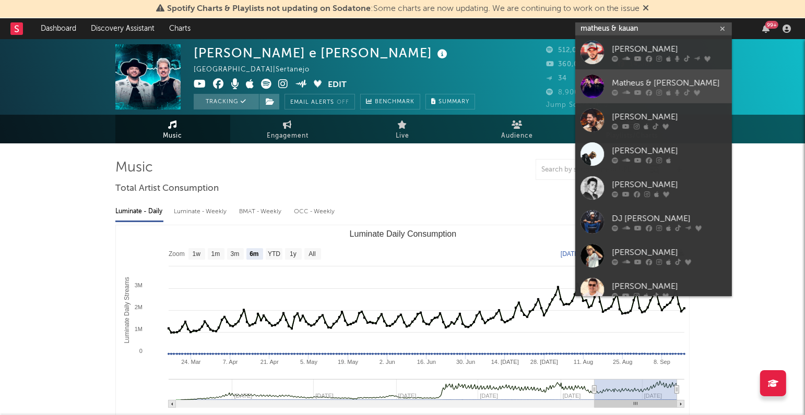 The height and width of the screenshot is (415, 805). I want to click on span: Jump Score: 90.0, so click(577, 105).